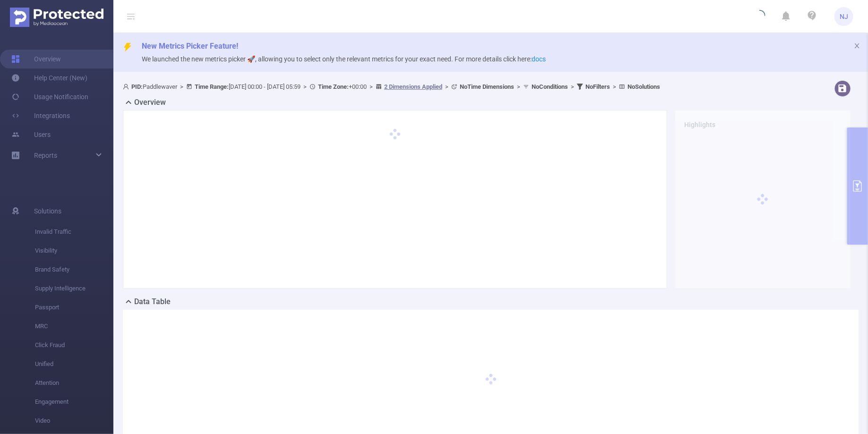  I want to click on i: icon: thunderbolt, so click(128, 47).